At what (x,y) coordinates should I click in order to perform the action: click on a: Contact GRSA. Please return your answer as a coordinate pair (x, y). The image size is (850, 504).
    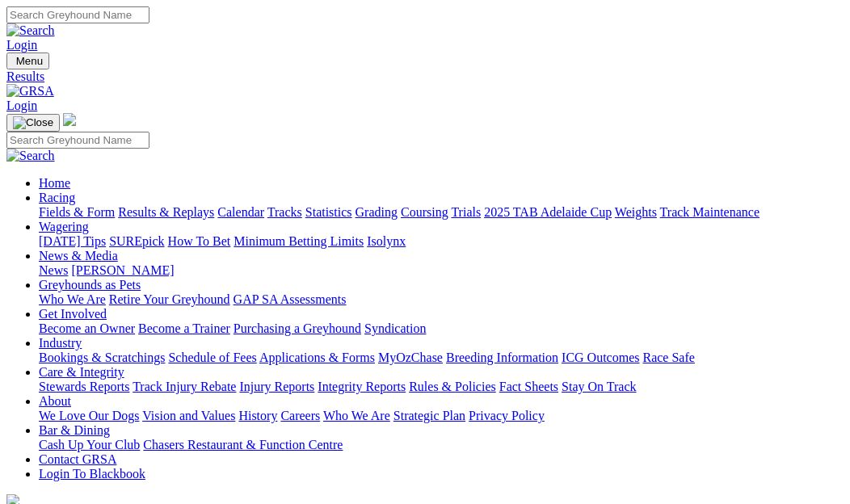
    Looking at the image, I should click on (78, 459).